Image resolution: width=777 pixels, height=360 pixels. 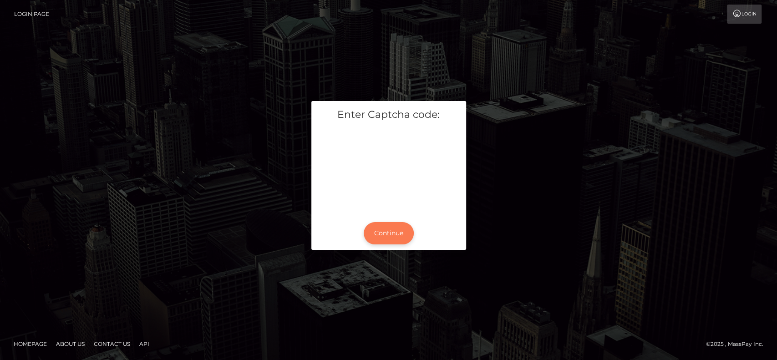 What do you see at coordinates (30, 343) in the screenshot?
I see `a: Homepage` at bounding box center [30, 343].